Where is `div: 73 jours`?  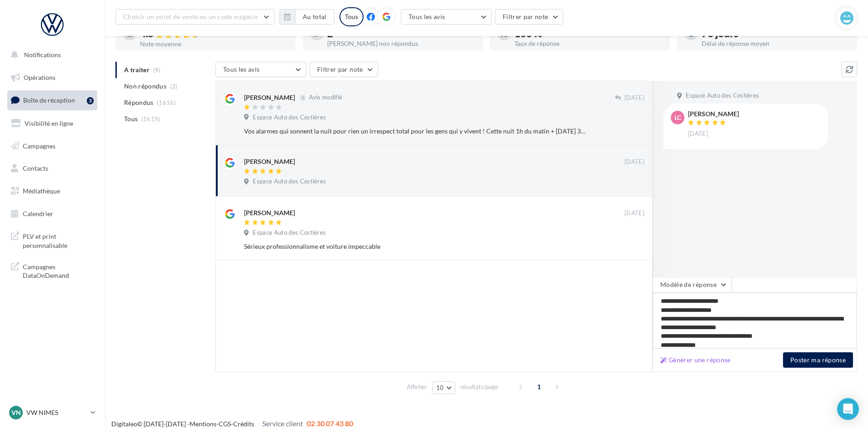
div: 73 jours is located at coordinates (776, 33).